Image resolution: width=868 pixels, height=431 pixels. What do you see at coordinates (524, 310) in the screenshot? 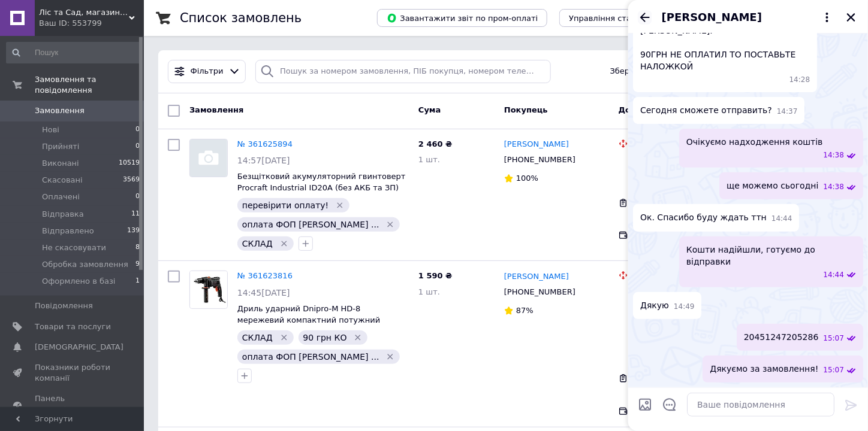
I see `span: 87%` at bounding box center [524, 310].